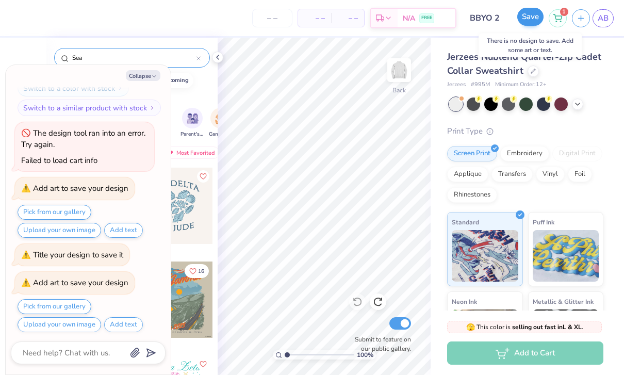 This screenshot has height=375, width=624. I want to click on button: Collapse, so click(143, 75).